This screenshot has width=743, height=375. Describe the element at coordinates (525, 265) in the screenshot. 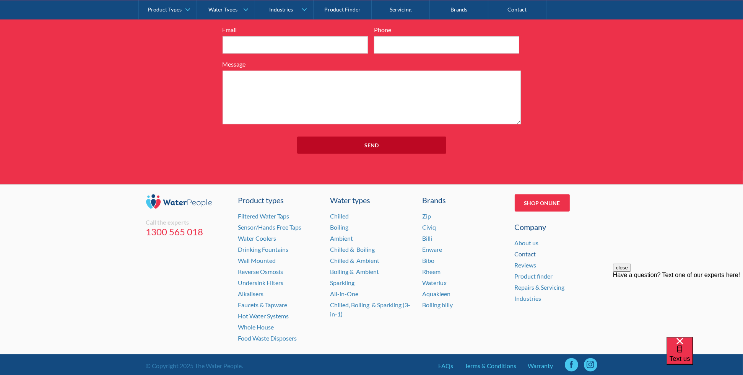

I see `a: Reviews` at that location.